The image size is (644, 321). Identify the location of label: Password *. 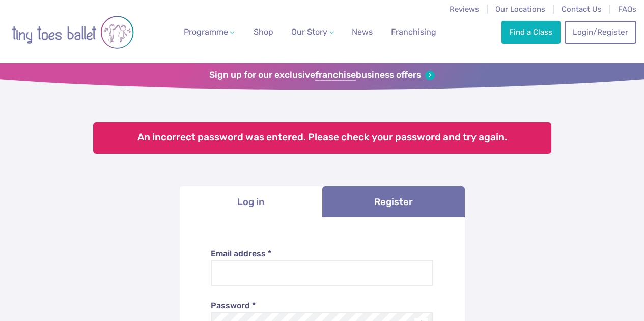
(322, 306).